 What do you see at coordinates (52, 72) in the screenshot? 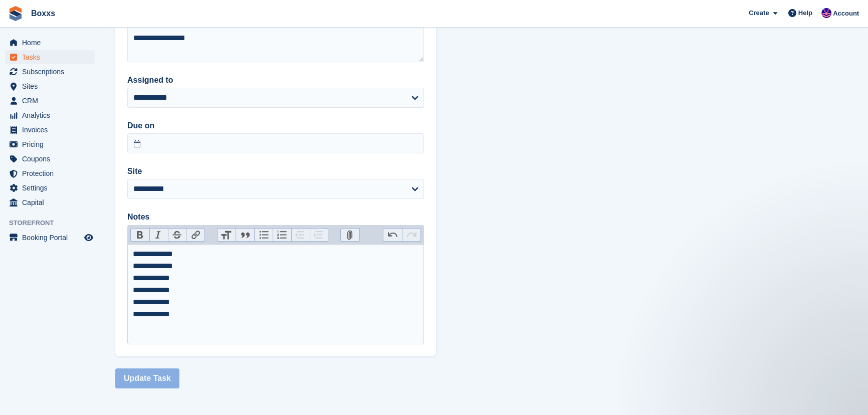
I see `span: Subscriptions` at bounding box center [52, 72].